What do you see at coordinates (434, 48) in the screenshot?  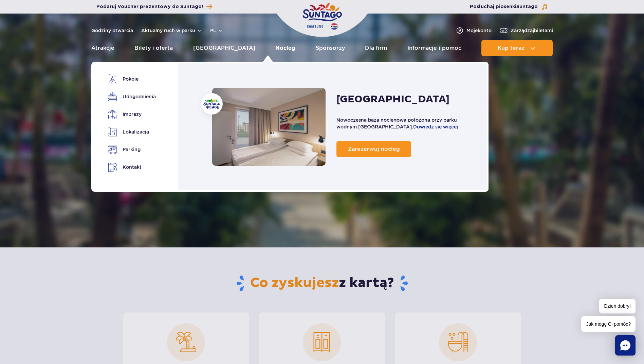 I see `a: Informacje i pomoc` at bounding box center [434, 48].